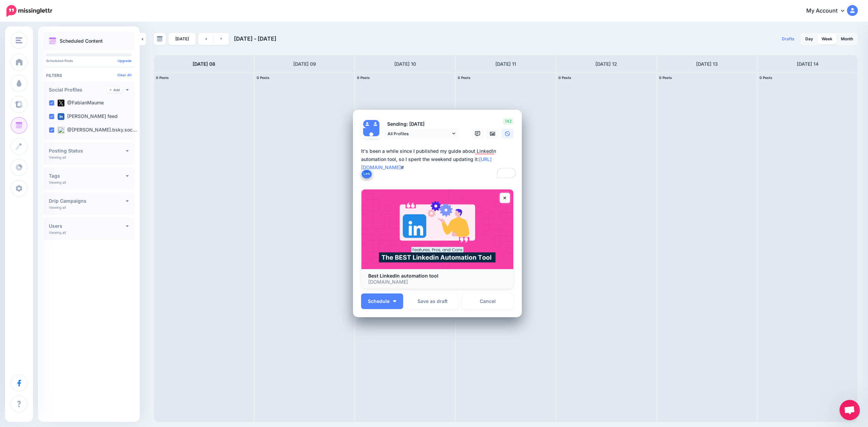 This screenshot has width=868, height=427. What do you see at coordinates (432, 302) in the screenshot?
I see `button: Save as draft` at bounding box center [432, 302].